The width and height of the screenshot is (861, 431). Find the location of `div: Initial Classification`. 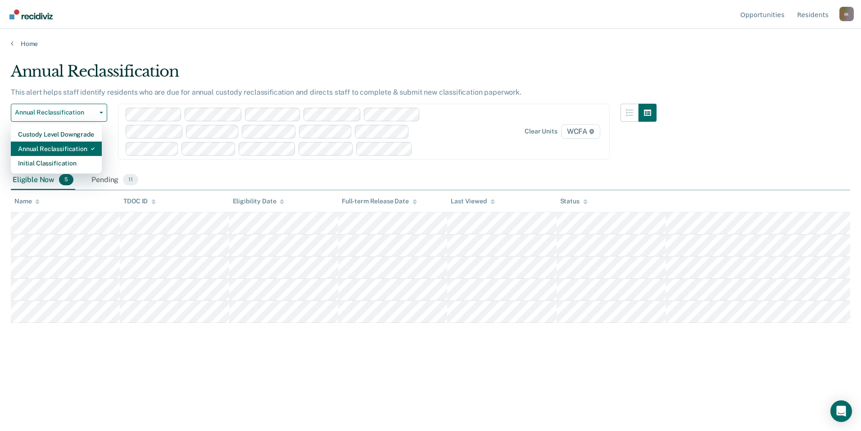

div: Initial Classification is located at coordinates (56, 163).